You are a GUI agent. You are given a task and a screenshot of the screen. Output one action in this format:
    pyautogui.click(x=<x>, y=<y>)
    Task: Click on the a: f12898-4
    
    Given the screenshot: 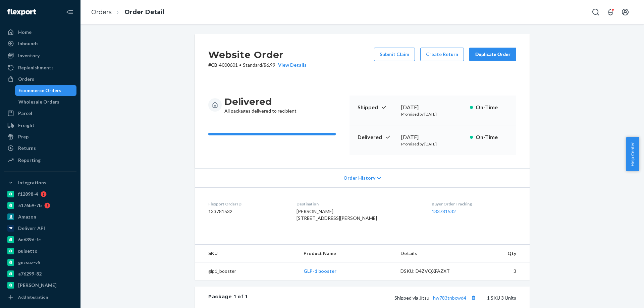 What is the action you would take?
    pyautogui.click(x=40, y=194)
    